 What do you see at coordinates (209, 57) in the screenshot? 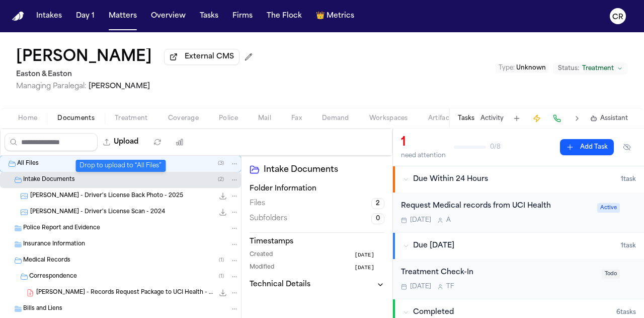
I see `span: External CMS` at bounding box center [209, 57].